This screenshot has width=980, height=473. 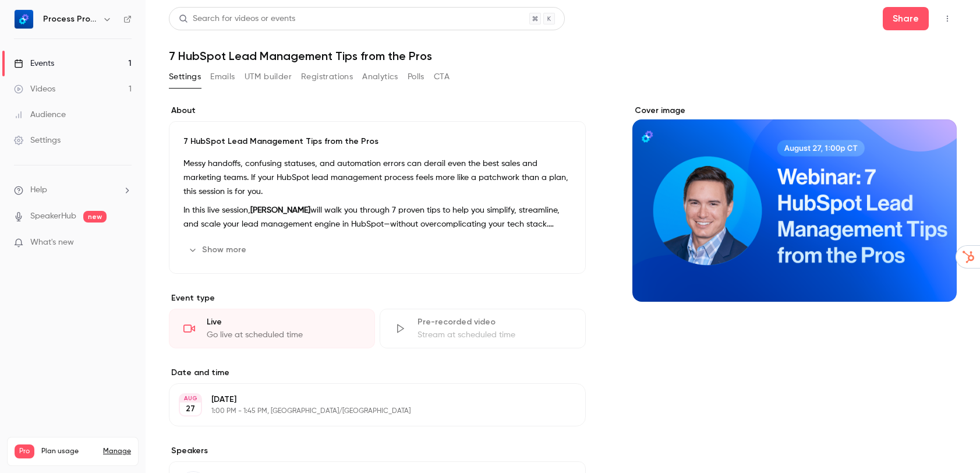 I want to click on div: Pre-recorded videoStream at scheduled time, so click(x=483, y=329).